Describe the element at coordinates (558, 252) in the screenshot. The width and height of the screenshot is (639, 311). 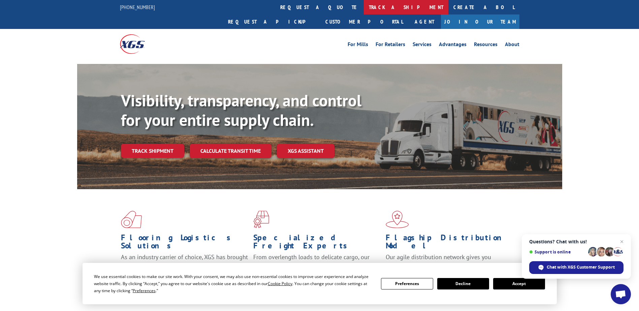
I see `span: Support is online` at that location.